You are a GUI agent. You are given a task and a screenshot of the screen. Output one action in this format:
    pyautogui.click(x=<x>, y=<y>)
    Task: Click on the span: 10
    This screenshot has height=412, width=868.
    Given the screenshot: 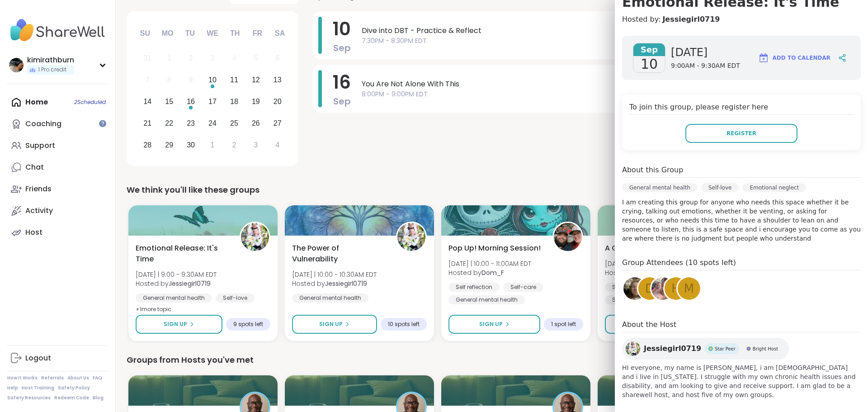 What is the action you would take?
    pyautogui.click(x=342, y=29)
    